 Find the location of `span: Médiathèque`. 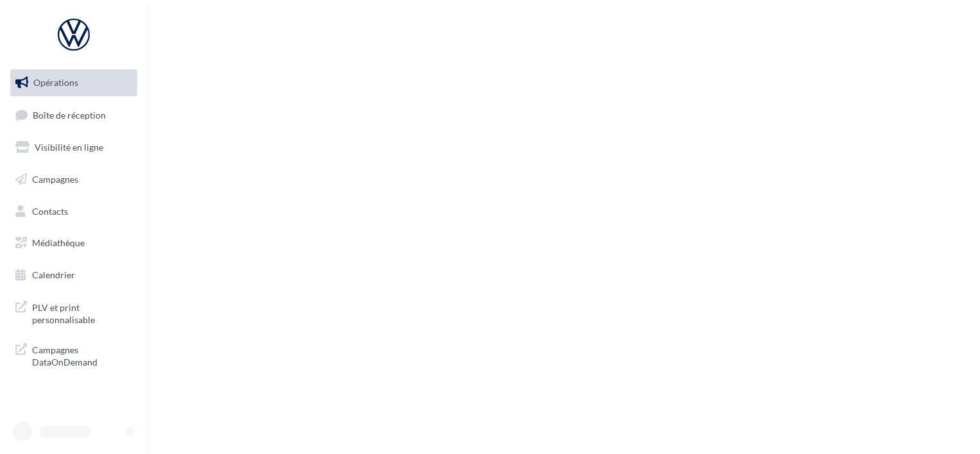

span: Médiathèque is located at coordinates (58, 242).